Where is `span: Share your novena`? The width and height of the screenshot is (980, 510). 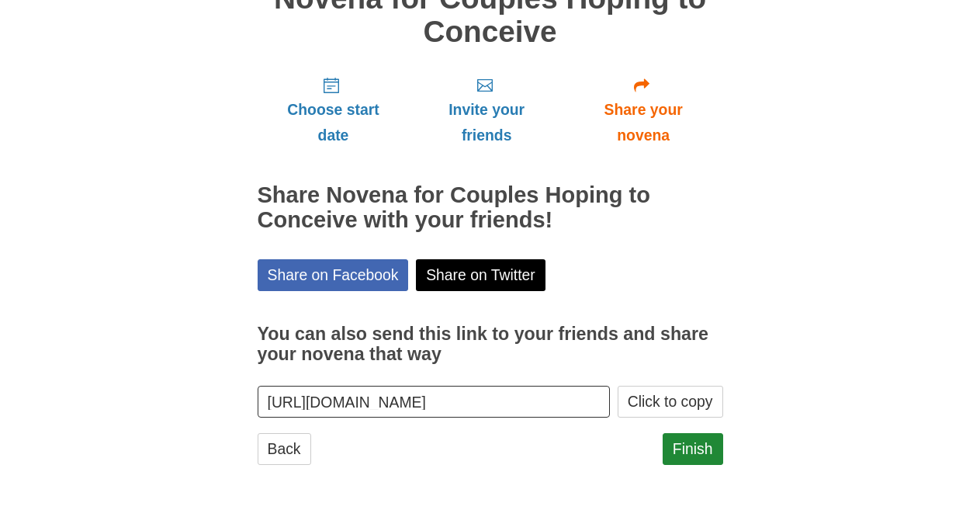 span: Share your novena is located at coordinates (643, 123).